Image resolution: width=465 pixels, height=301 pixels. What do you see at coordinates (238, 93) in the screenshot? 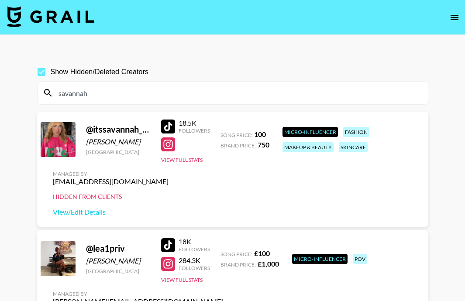
I see `input: Search by User Name` at bounding box center [238, 93].